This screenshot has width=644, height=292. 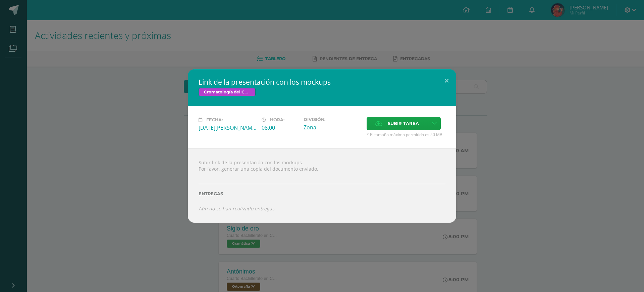 I want to click on span: Hora:, so click(x=277, y=120).